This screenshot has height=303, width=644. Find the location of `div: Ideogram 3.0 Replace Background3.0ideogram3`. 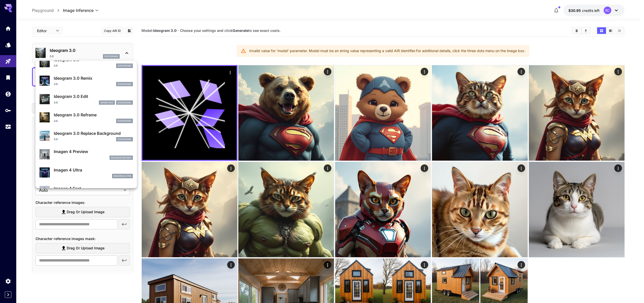

div: Ideogram 3.0 Replace Background3.0ideogram3 is located at coordinates (86, 136).